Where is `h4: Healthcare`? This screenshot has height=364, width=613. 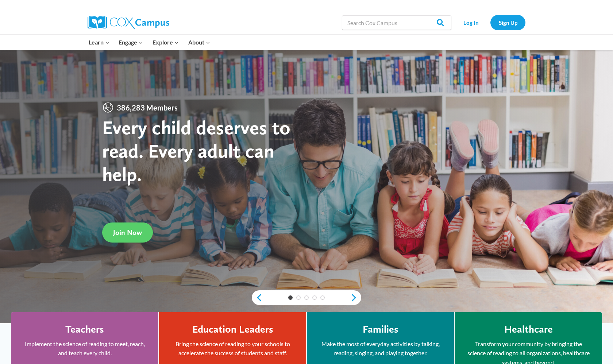 h4: Healthcare is located at coordinates (528, 329).